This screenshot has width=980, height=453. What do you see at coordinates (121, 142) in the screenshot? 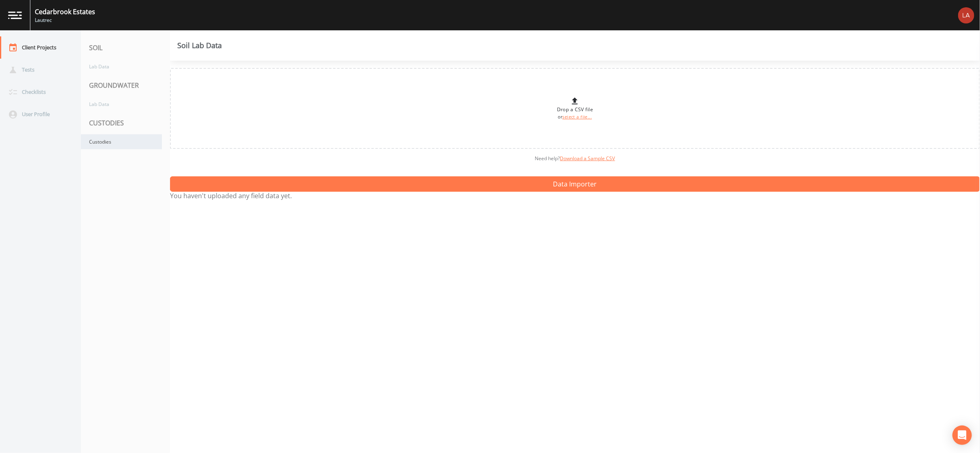
I see `div: Custodies` at bounding box center [121, 142].